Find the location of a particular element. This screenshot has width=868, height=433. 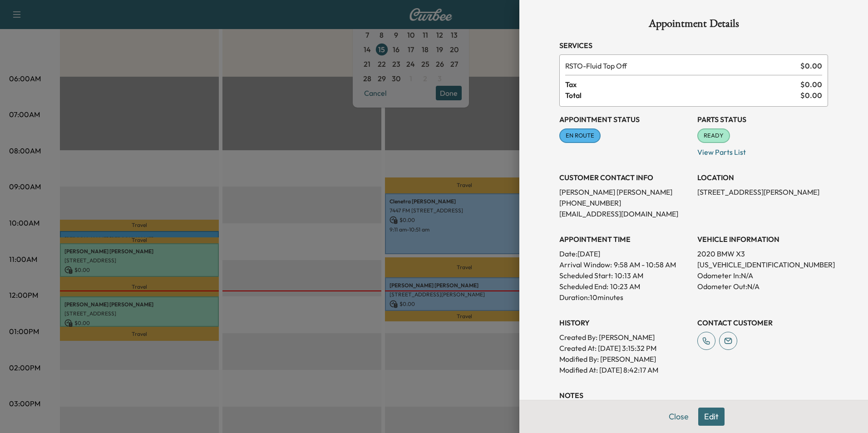

h3: CONTACT CUSTOMER is located at coordinates (762, 323).